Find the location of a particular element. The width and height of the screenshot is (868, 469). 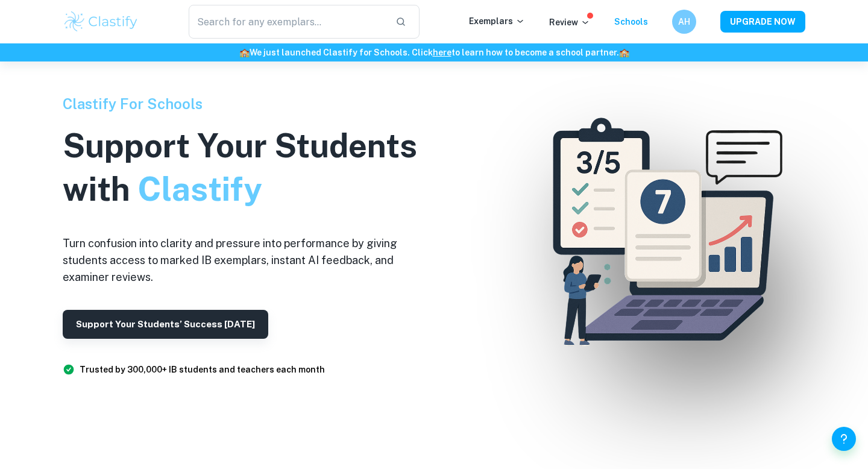

button: Help and Feedback is located at coordinates (844, 439).